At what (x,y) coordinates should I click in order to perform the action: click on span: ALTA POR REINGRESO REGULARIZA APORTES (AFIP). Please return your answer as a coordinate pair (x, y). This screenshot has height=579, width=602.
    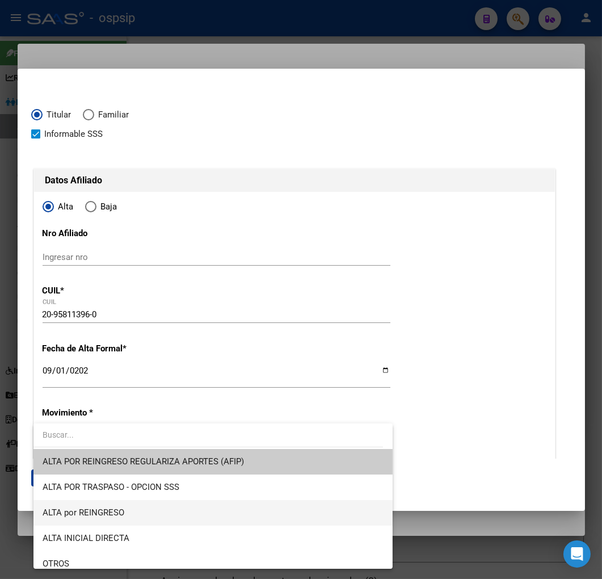
    Looking at the image, I should click on (143, 461).